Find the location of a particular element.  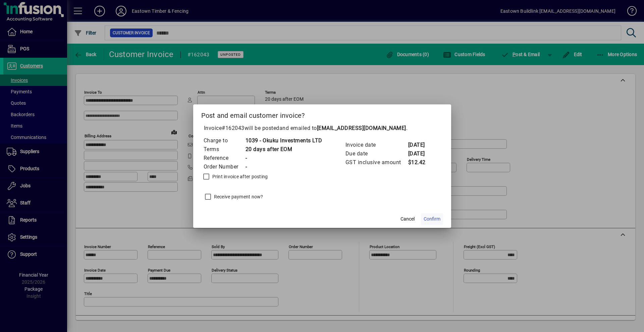

p: Invoice will be posted . is located at coordinates (322, 128).